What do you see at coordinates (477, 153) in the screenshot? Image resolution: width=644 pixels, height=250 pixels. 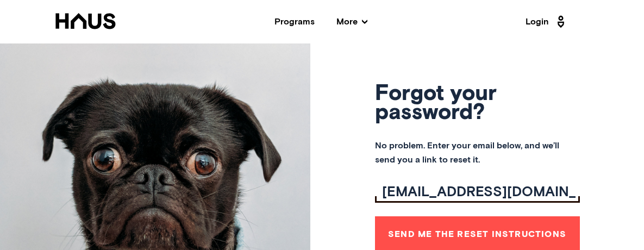 I see `span: No problem. Enter your email below, and we’ll send you a link to reset it.` at bounding box center [477, 153].